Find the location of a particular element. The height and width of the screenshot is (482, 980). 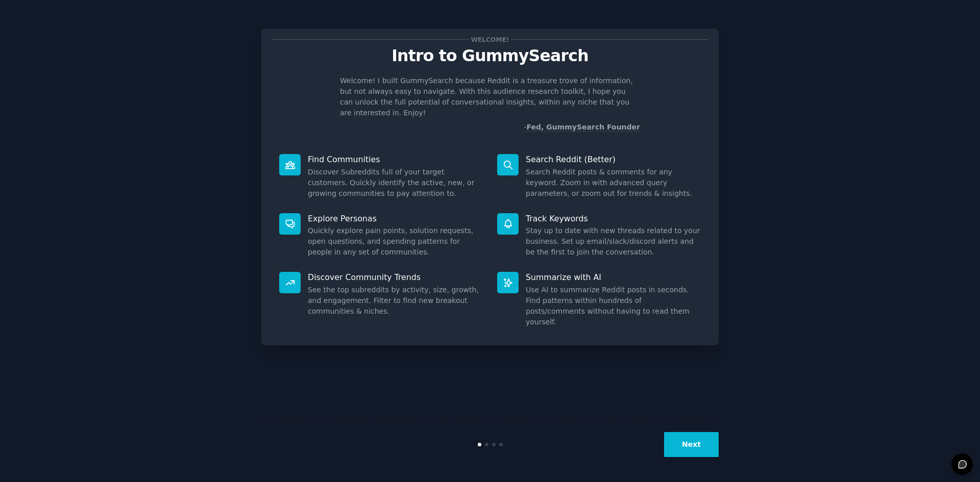

dd: Stay up to date with new threads related to your business. Set up email/slack/discord alerts and ... is located at coordinates (613, 241).